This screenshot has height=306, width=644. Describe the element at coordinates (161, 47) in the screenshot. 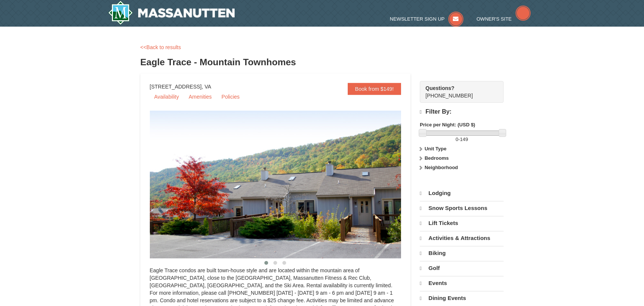

I see `a: <<Back to results` at that location.